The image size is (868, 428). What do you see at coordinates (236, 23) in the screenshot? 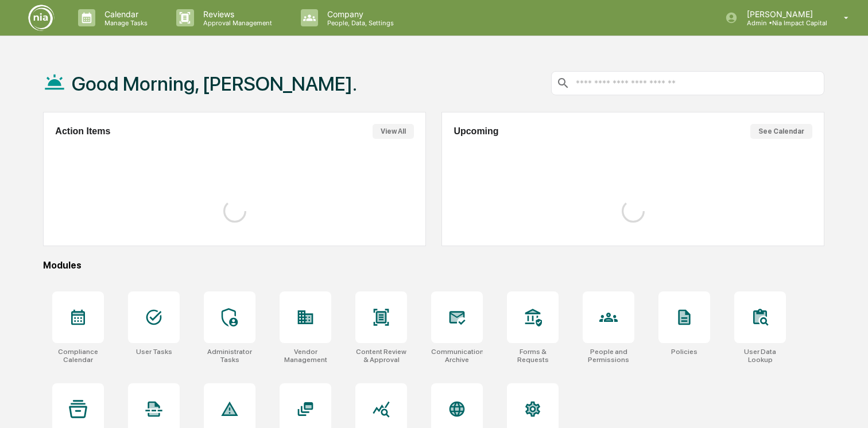
I see `p: Approval Management` at bounding box center [236, 23].